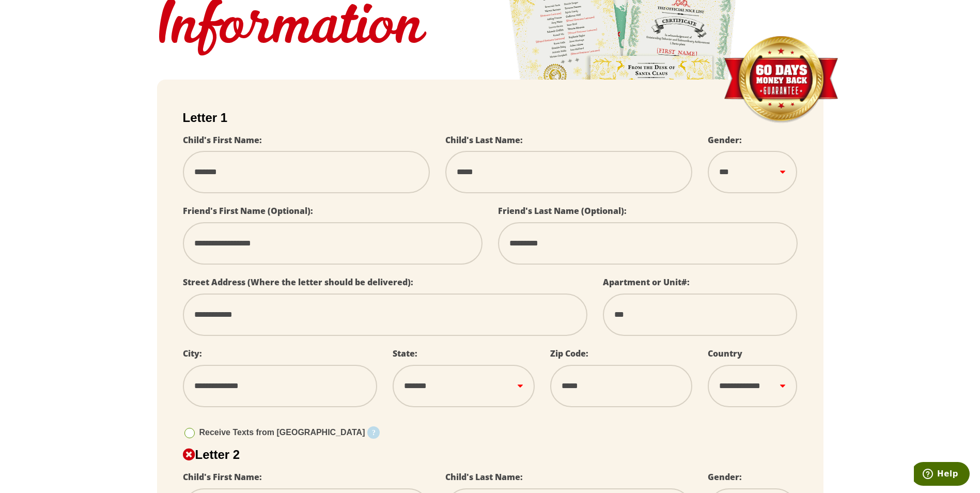 This screenshot has height=493, width=980. I want to click on label: Apartment or Unit#:, so click(646, 282).